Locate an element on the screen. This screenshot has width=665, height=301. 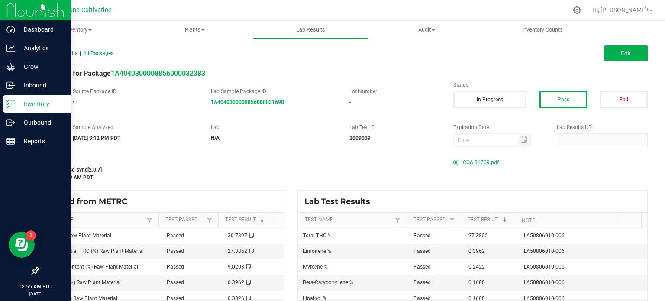
span: COA 31709.pdf is located at coordinates (481, 162).